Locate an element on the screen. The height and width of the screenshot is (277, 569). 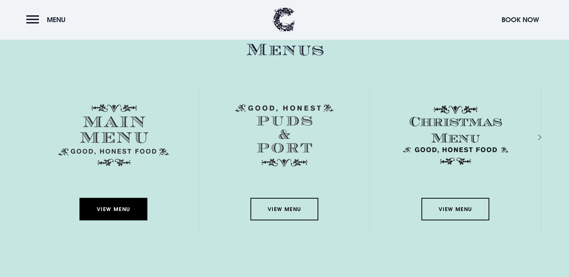
button: Menu is located at coordinates (48, 20).